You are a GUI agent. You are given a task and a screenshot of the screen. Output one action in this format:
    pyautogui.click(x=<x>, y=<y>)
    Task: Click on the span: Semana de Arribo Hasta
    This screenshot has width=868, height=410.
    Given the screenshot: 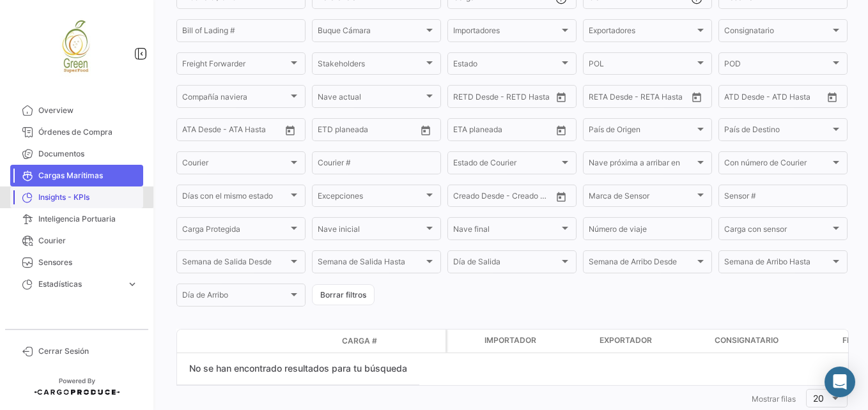 What is the action you would take?
    pyautogui.click(x=777, y=264)
    